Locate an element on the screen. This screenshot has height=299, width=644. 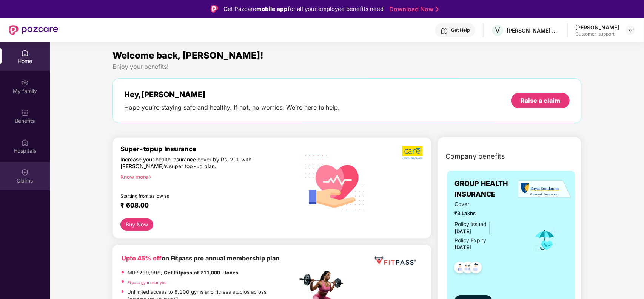
img: svg+xml;base64,PHN2ZyB4bWxucz0iaHR0cDovL3d3dy53My5vcmcvMjAwMC9zdmciIHdpZHRoPSI0OC45MTUiIGhlaWdodD... is located at coordinates (468, 268).